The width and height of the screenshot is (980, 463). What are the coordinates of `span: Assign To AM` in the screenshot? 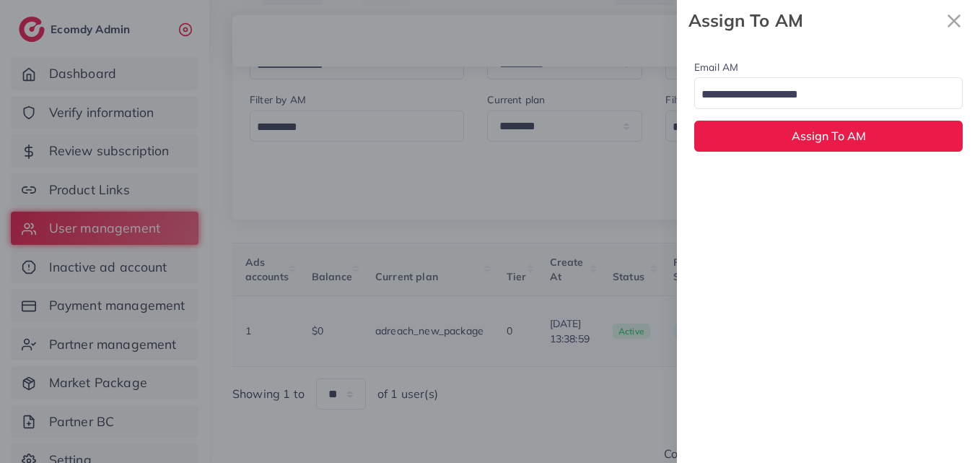 It's located at (828, 136).